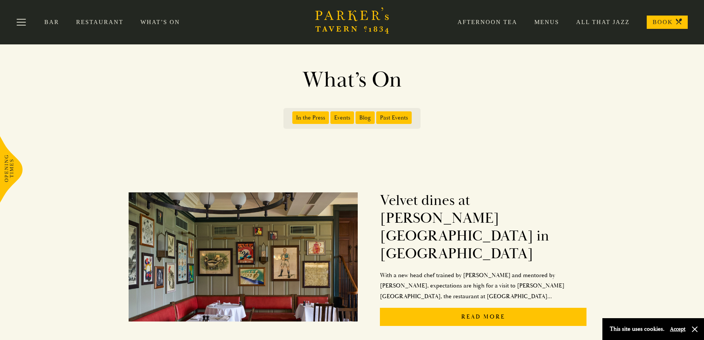  Describe the element at coordinates (394, 118) in the screenshot. I see `span: Past Events` at that location.